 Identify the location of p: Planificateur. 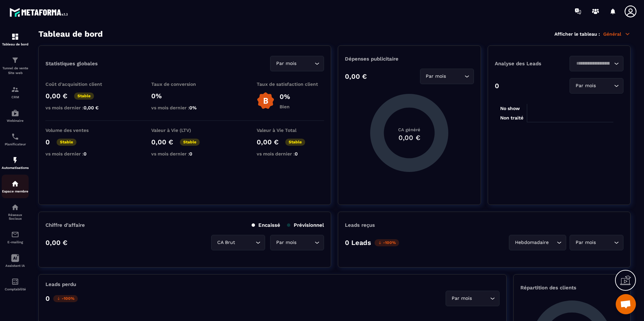
(15, 144).